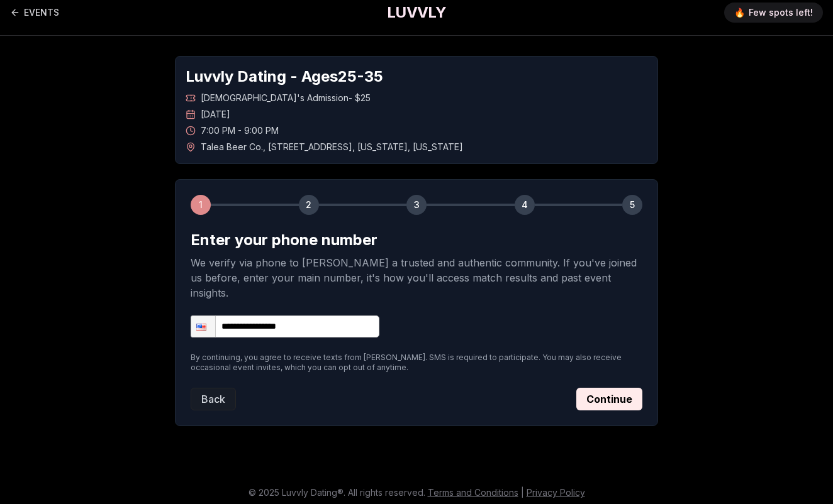 This screenshot has height=504, width=833. What do you see at coordinates (632, 205) in the screenshot?
I see `div: 5` at bounding box center [632, 205].